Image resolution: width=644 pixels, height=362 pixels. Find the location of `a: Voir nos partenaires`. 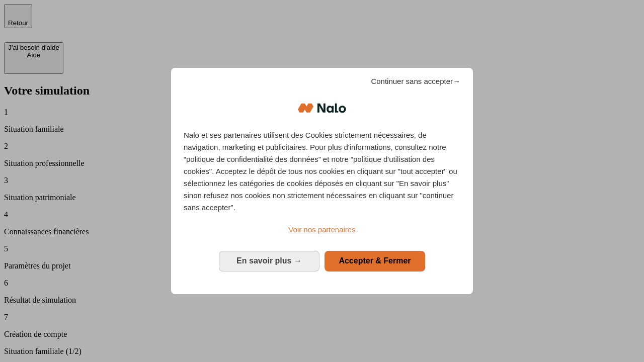

a: Voir nos partenaires is located at coordinates (322, 230).